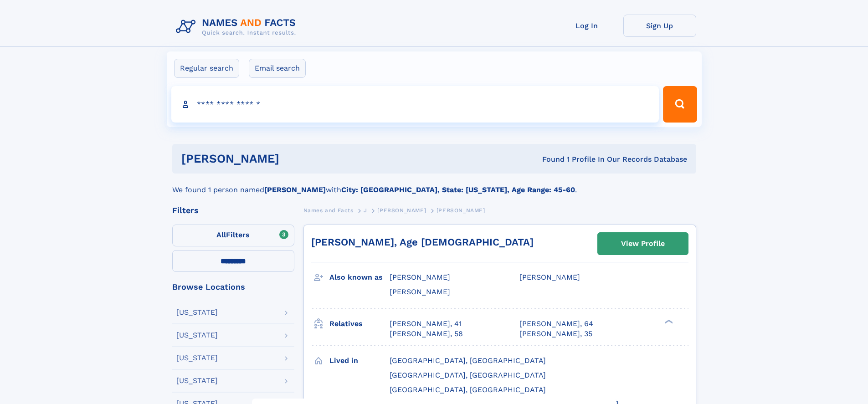  What do you see at coordinates (549, 159) in the screenshot?
I see `div: Found 1 Profile In Our Records Database` at bounding box center [549, 159].